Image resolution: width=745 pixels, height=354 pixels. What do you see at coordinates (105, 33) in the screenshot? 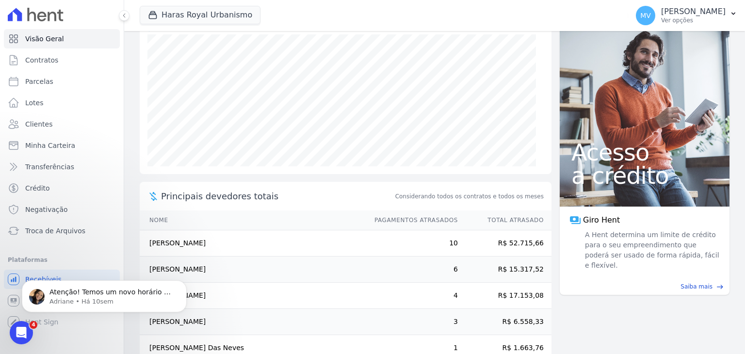
I see `p: Atenção! Temos um novo horário de atendimento 😊 Pensando em melhorar ainda mais a comunicação com...` at bounding box center [105, 33].